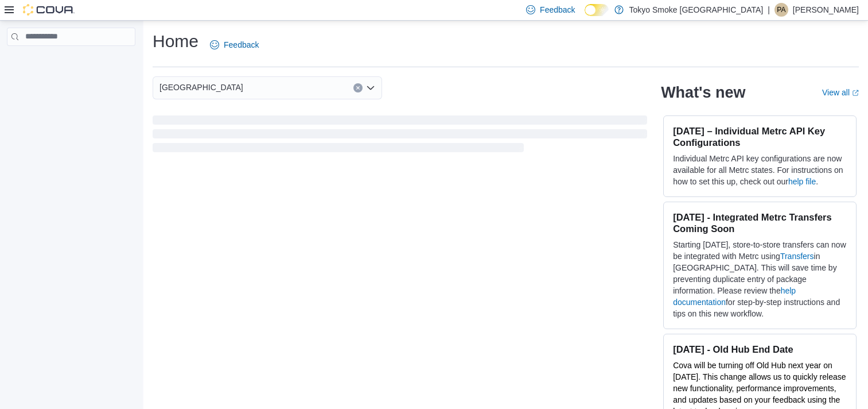 This screenshot has height=409, width=868. Describe the element at coordinates (797, 256) in the screenshot. I see `a: Transfers` at that location.